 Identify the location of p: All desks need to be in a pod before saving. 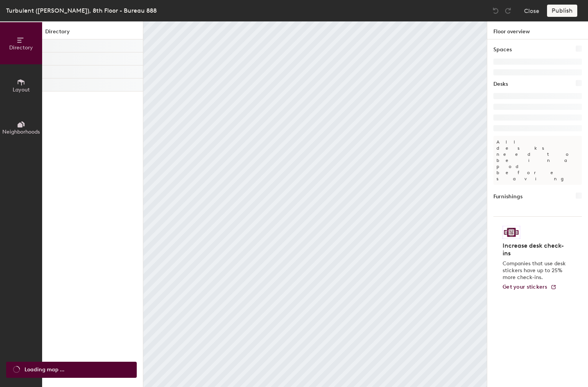
(537, 161).